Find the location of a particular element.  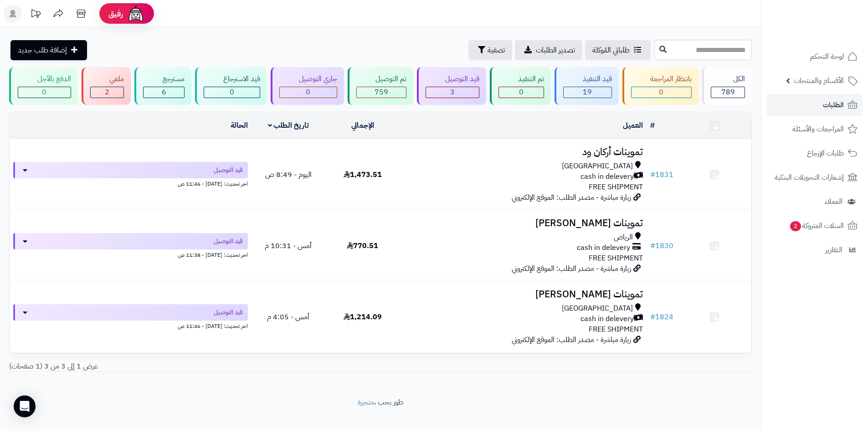

span: أمس - 4:05 م is located at coordinates (288, 317).